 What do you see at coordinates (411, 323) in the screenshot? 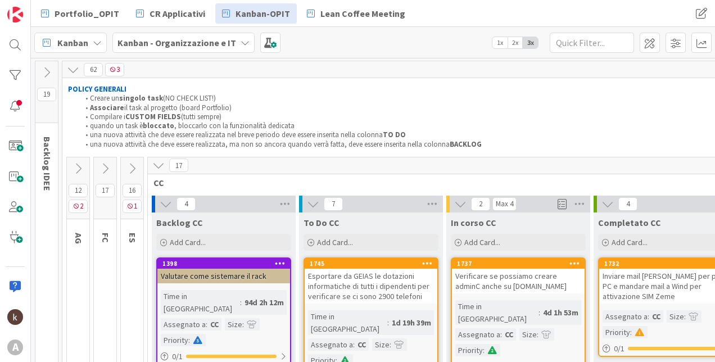
I see `div: 1d 19h 39m` at bounding box center [411, 323].